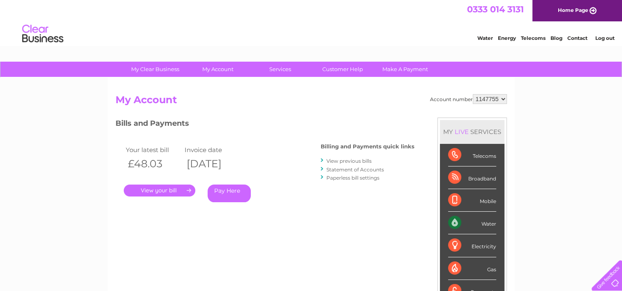 Image resolution: width=622 pixels, height=291 pixels. I want to click on div: Telecoms, so click(472, 155).